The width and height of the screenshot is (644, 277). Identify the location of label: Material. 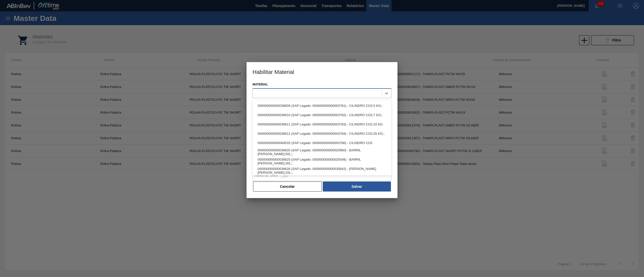
(260, 84).